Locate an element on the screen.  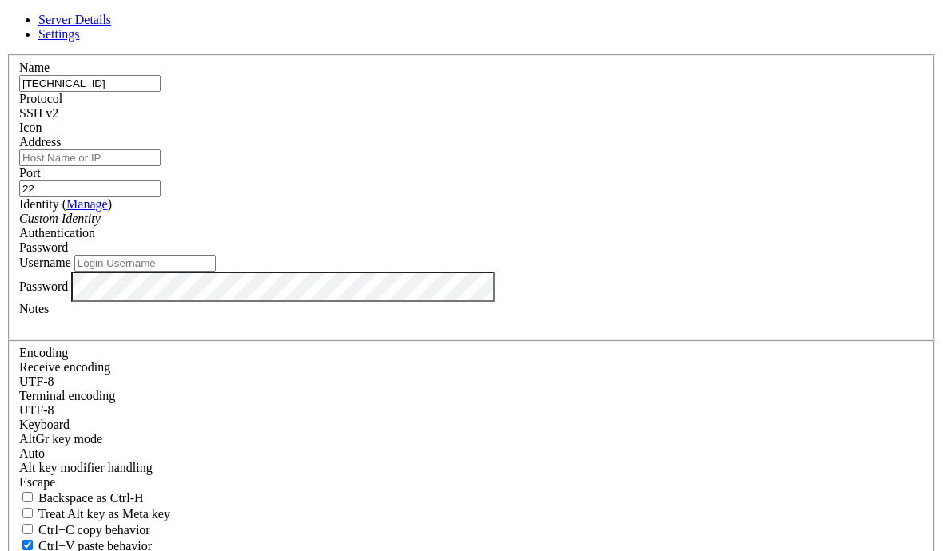
span: Backspace as Ctrl-H is located at coordinates (91, 498).